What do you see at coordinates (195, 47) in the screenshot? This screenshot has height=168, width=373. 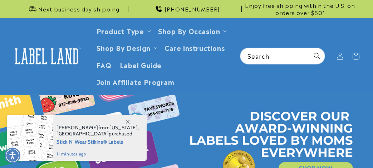 I see `a: Care instructions` at bounding box center [195, 47].